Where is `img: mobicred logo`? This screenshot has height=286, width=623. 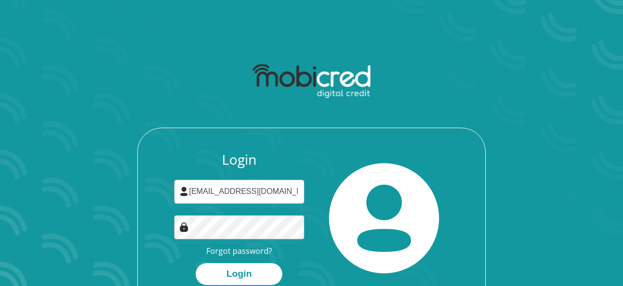 img: mobicred logo is located at coordinates (311, 81).